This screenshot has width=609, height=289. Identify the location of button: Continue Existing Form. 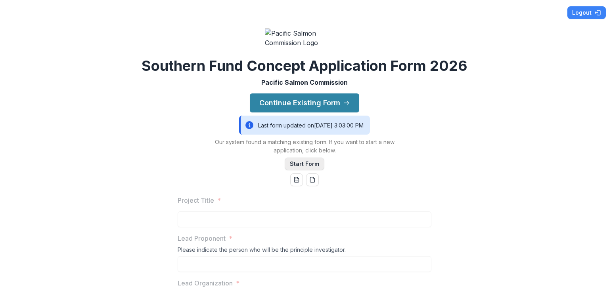
(304, 103).